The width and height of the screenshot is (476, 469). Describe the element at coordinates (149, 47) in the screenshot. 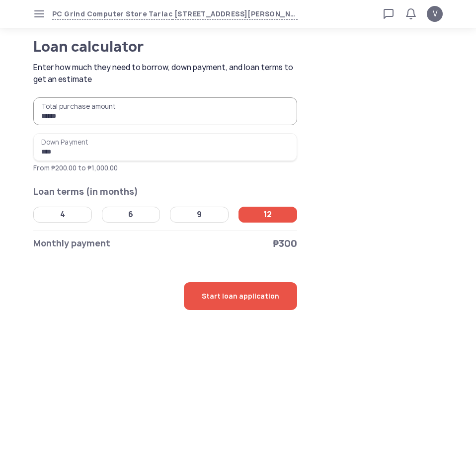

I see `h1: Loan calculator` at that location.